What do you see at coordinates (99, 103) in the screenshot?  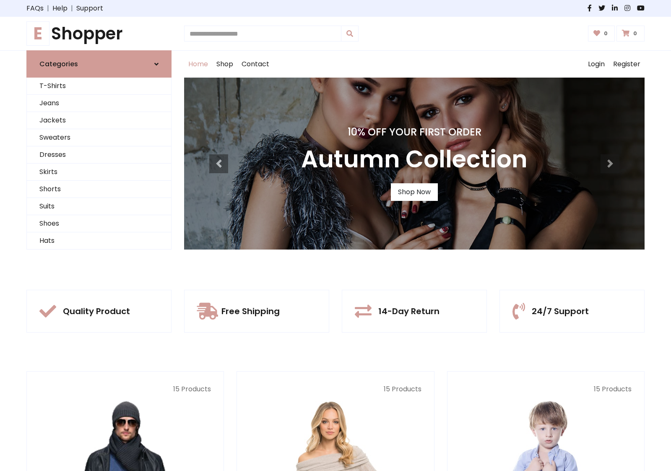 I see `a: Jeans` at bounding box center [99, 103].